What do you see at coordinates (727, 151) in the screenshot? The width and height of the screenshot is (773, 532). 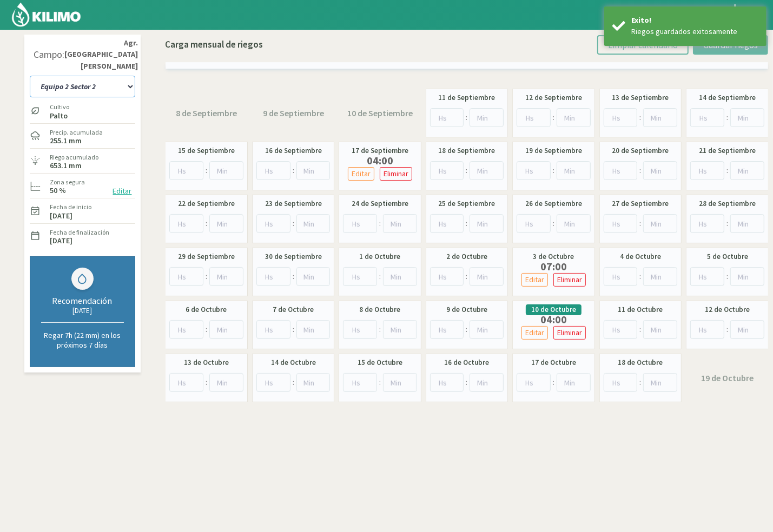 I see `label: 21 de Septiembre` at bounding box center [727, 151].